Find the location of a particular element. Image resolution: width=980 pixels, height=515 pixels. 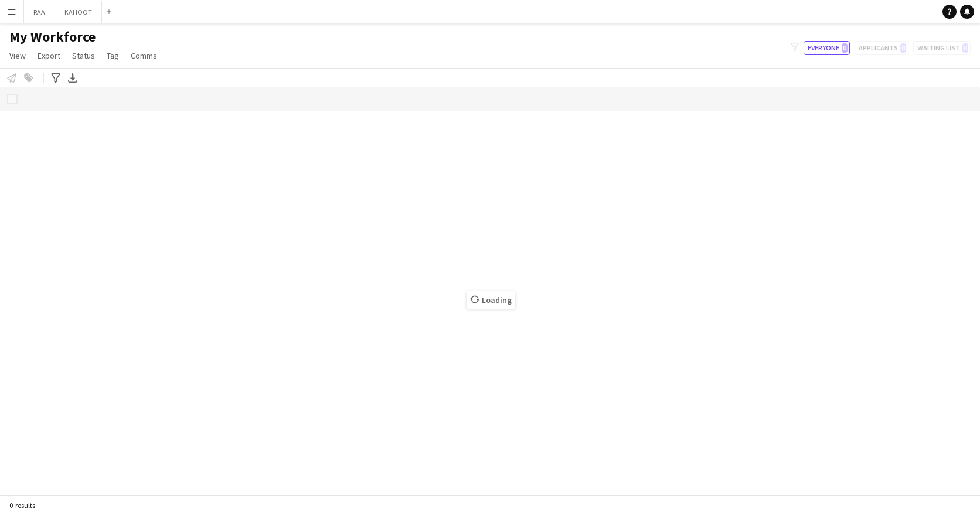

span: Export is located at coordinates (49, 55).